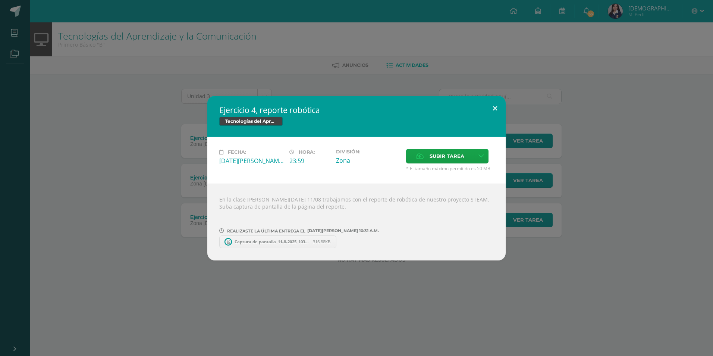  What do you see at coordinates (447, 156) in the screenshot?
I see `span: Subir tarea` at bounding box center [447, 156].